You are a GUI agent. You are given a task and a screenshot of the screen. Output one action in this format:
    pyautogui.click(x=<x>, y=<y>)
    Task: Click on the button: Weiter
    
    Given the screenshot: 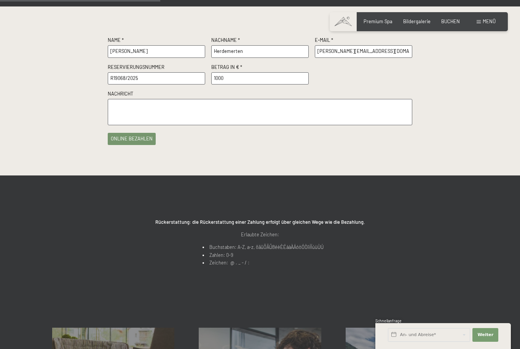 What is the action you would take?
    pyautogui.click(x=485, y=335)
    